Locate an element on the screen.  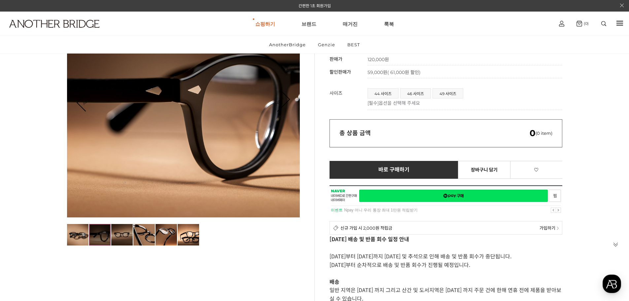
span: (0) is located at coordinates (585, 23).